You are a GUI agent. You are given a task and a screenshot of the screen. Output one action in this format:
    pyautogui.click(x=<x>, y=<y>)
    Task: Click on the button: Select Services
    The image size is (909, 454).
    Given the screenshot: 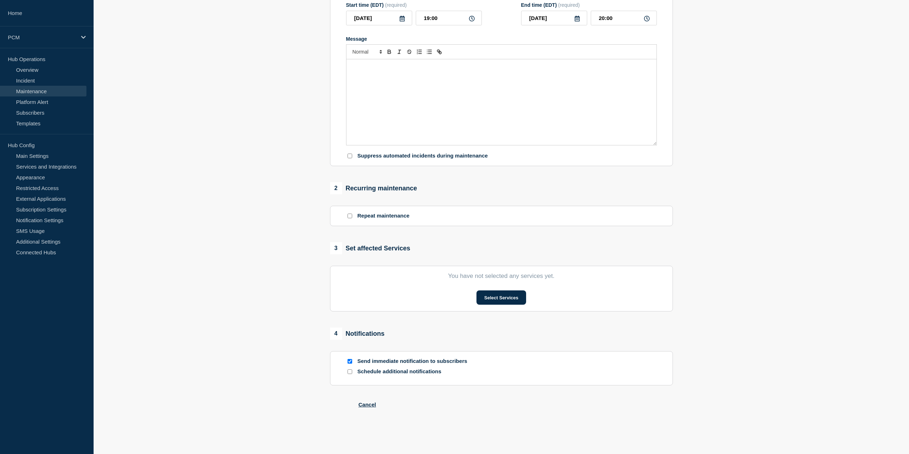 What is the action you would take?
    pyautogui.click(x=501, y=298)
    